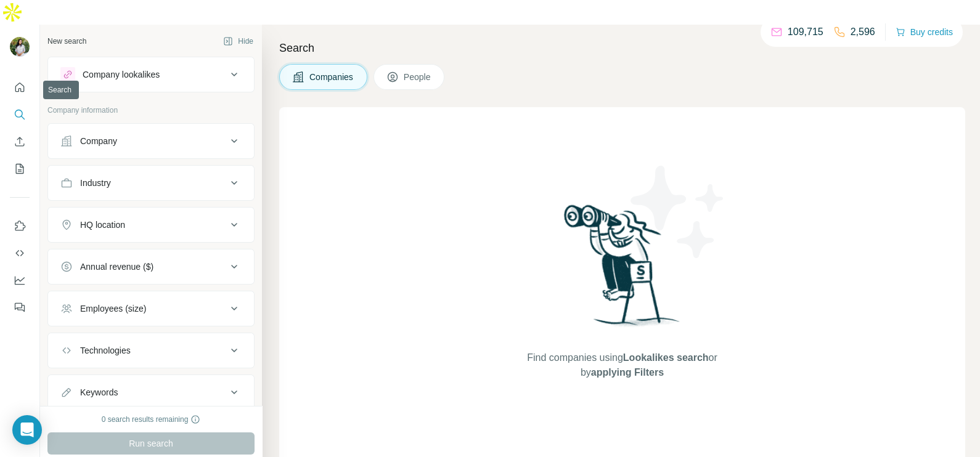 The image size is (980, 457). Describe the element at coordinates (20, 47) in the screenshot. I see `img: Avatar` at that location.